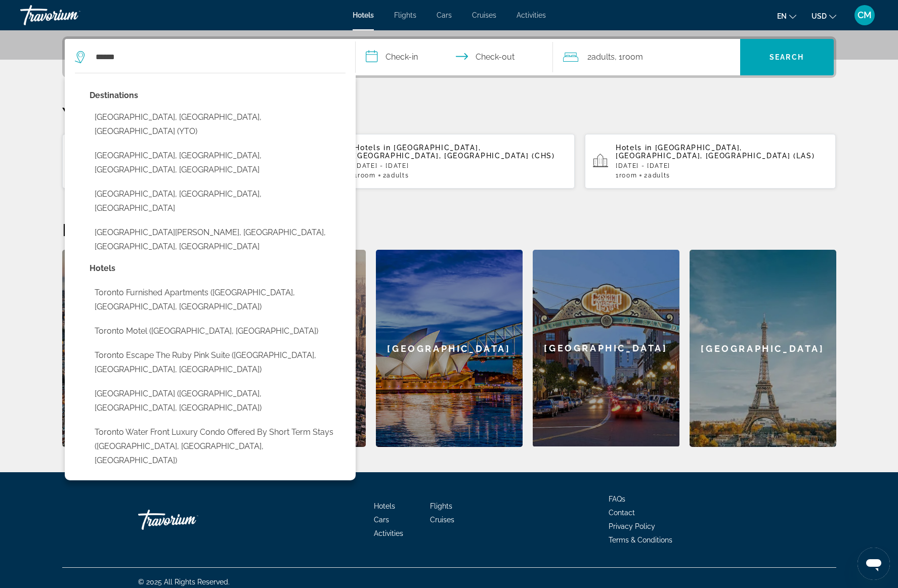 The image size is (898, 588). What do you see at coordinates (218, 240) in the screenshot?
I see `button: Select city: Toronto West - Pearson International Airport, Ontario, ON, Canada` at bounding box center [218, 240].